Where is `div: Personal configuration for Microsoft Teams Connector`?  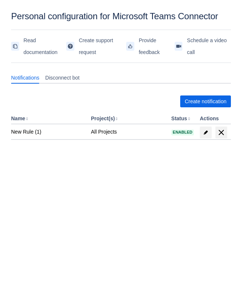
div: Personal configuration for Microsoft Teams Connector is located at coordinates (121, 16).